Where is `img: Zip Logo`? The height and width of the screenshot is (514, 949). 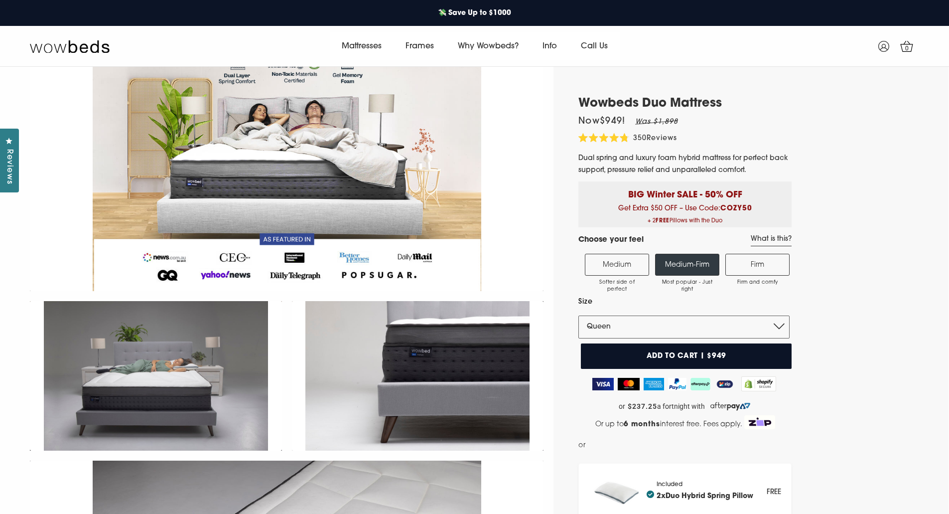 img: Zip Logo is located at coordinates (760, 422).